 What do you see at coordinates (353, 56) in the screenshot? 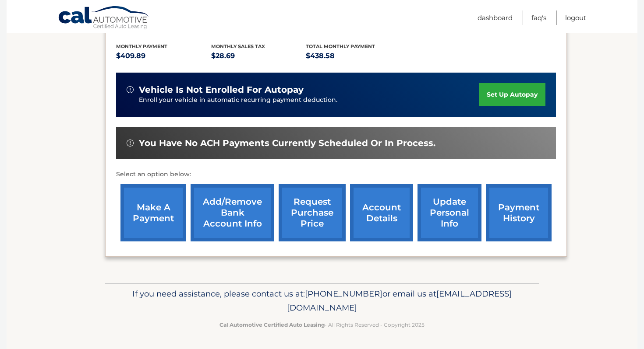
I see `p: $438.58` at bounding box center [353, 56].